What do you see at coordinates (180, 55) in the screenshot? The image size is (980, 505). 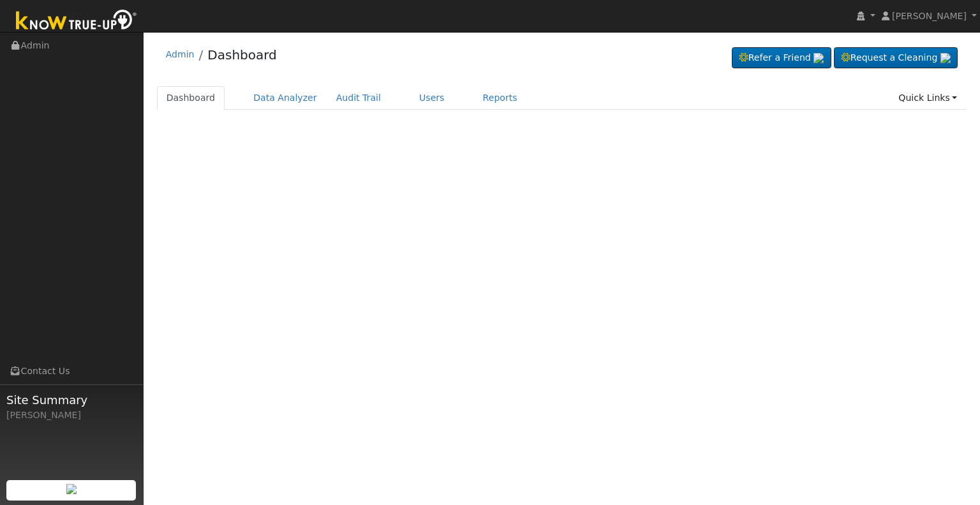 I see `a: Admin` at bounding box center [180, 55].